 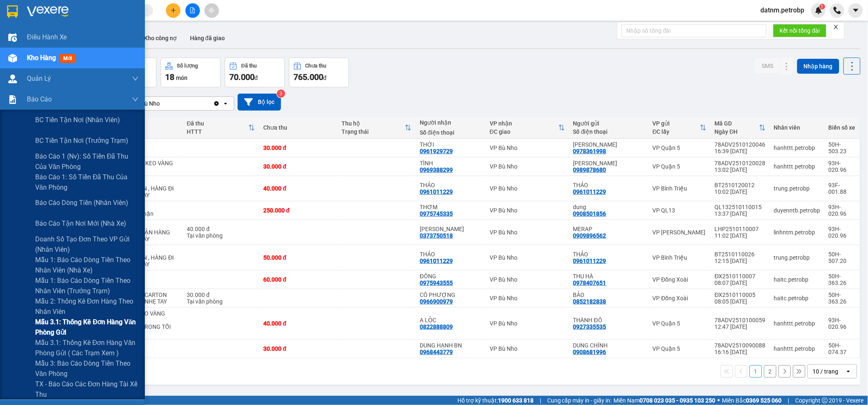 What do you see at coordinates (695, 31) in the screenshot?
I see `input: Nhập số tổng đài` at bounding box center [695, 31].